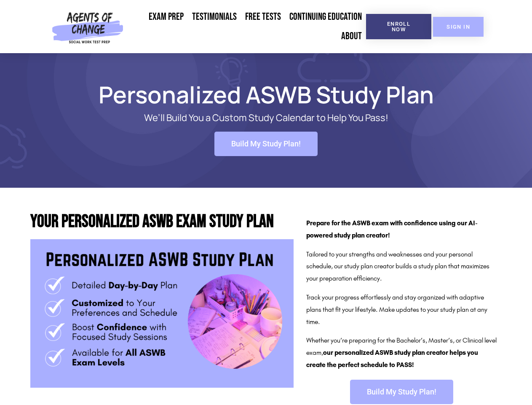 This screenshot has height=405, width=532. I want to click on p: Track your progress effortlessly and stay organized with adaptive plans that fit your lifestyle. ..., so click(402, 310).